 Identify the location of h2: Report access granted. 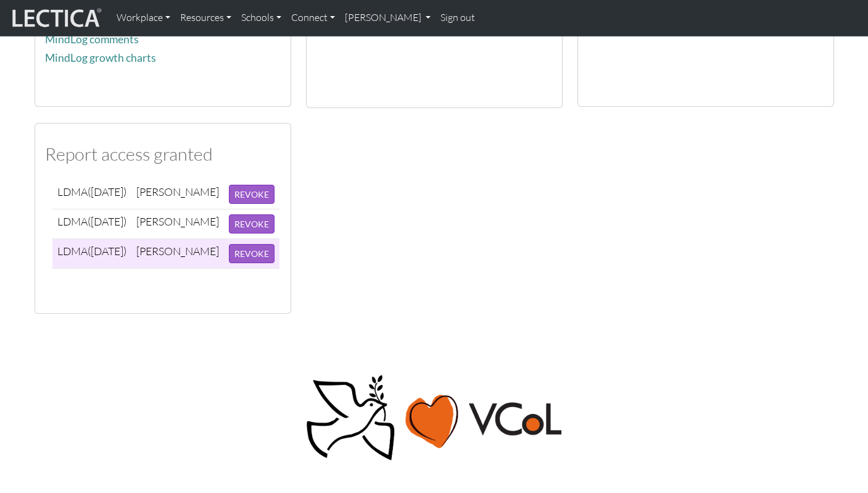
(163, 153).